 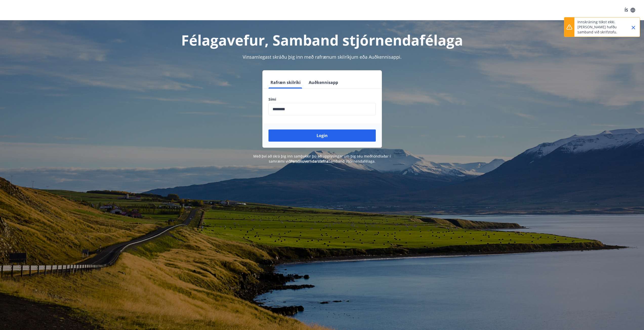 What do you see at coordinates (322, 99) in the screenshot?
I see `label: Sími` at bounding box center [322, 99].